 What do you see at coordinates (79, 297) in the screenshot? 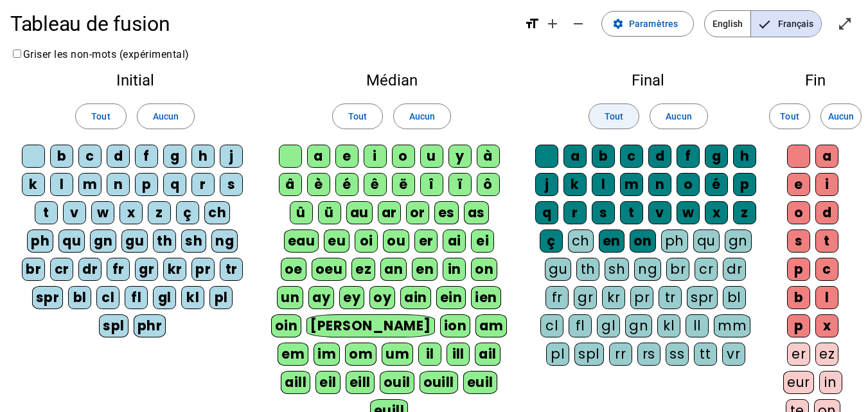
I see `div: bl` at bounding box center [79, 297].